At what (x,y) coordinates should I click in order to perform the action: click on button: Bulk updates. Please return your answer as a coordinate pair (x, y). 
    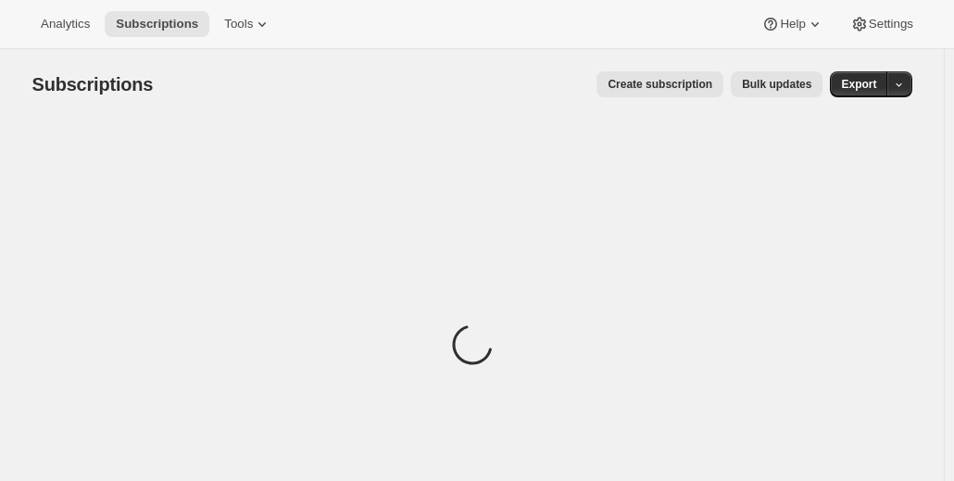
    Looking at the image, I should click on (776, 84).